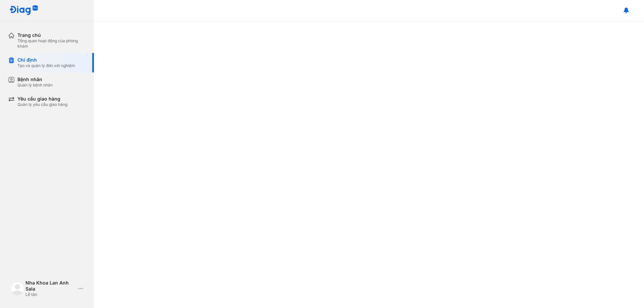 Image resolution: width=644 pixels, height=308 pixels. I want to click on div: Yêu cầu giao hàng, so click(42, 99).